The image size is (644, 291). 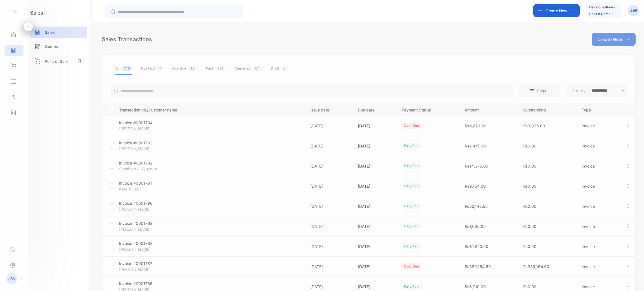 I want to click on span: ₨6,210.00, so click(x=475, y=287).